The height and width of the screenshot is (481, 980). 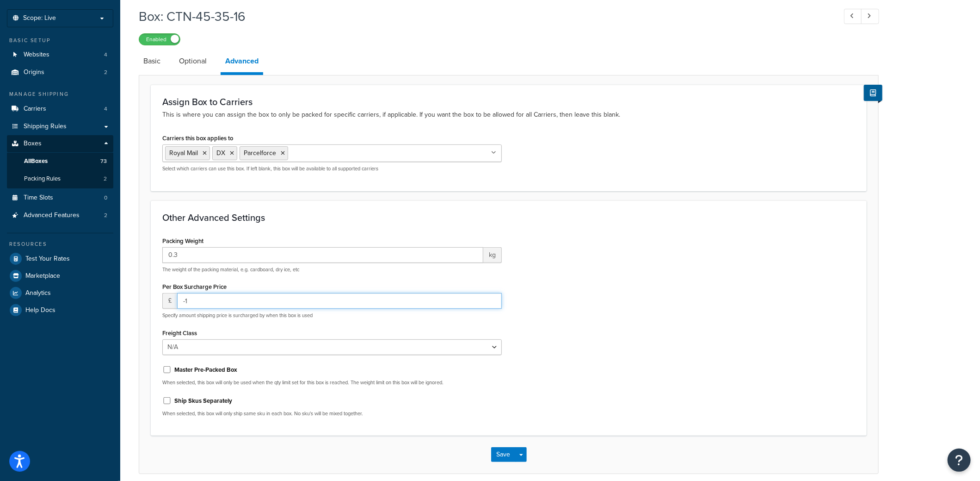 I want to click on span: Origins, so click(x=34, y=72).